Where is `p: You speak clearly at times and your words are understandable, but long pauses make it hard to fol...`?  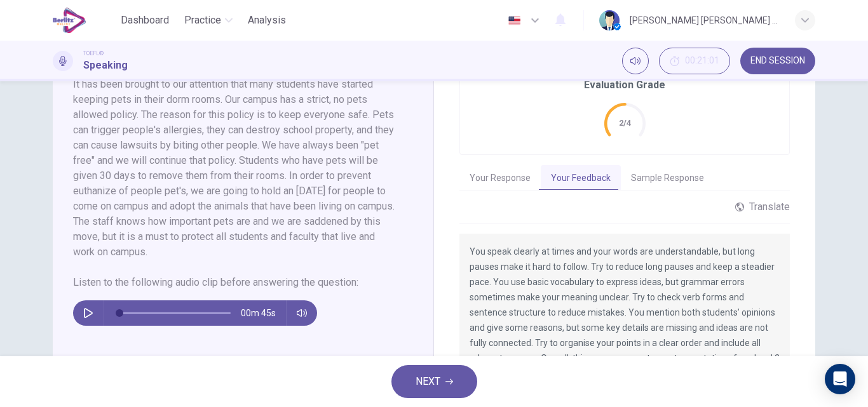
p: You speak clearly at times and your words are understandable, but long pauses make it hard to fol... is located at coordinates (625, 312).